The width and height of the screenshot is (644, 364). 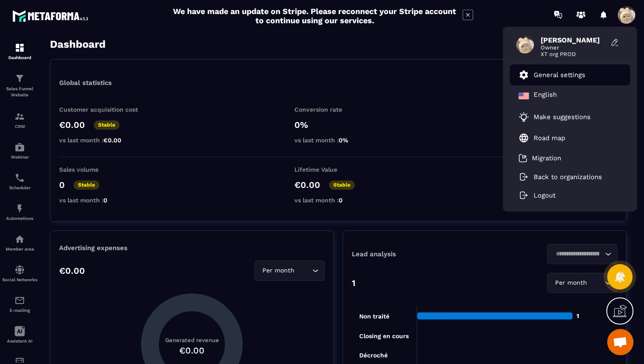 What do you see at coordinates (540, 158) in the screenshot?
I see `a: Migration` at bounding box center [540, 158].